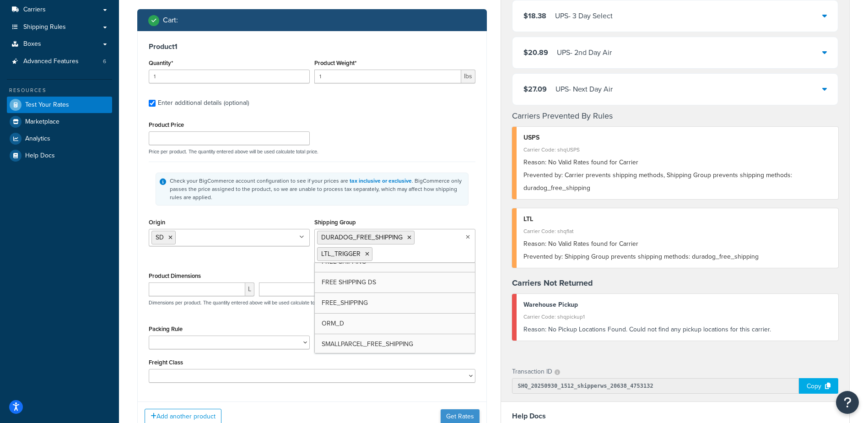 This screenshot has width=868, height=423. Describe the element at coordinates (42, 122) in the screenshot. I see `span: Marketplace` at that location.